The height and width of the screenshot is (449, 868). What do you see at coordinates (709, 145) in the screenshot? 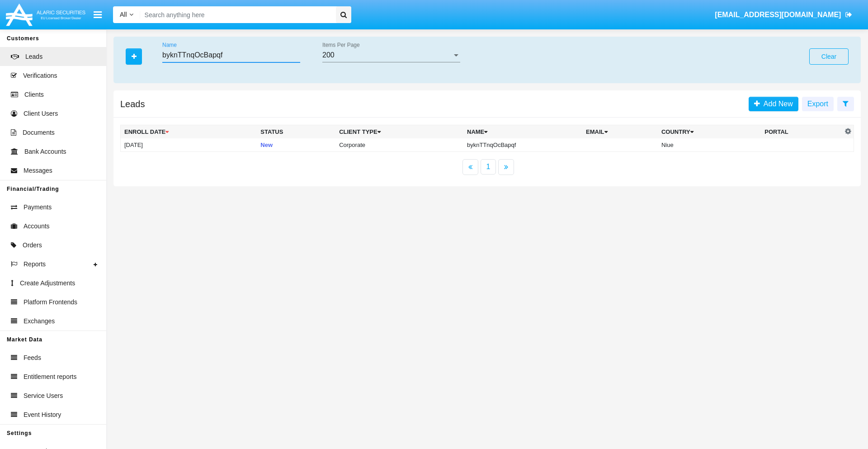
I see `td: Niue` at bounding box center [709, 145].